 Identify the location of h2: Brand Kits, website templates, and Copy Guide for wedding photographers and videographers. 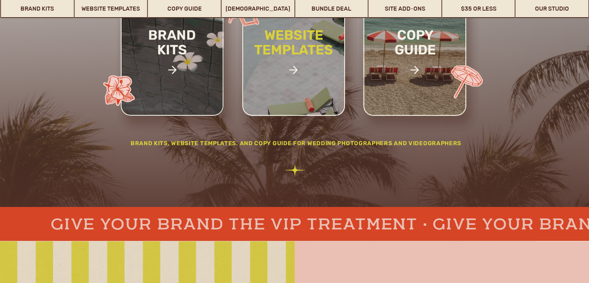
(296, 145).